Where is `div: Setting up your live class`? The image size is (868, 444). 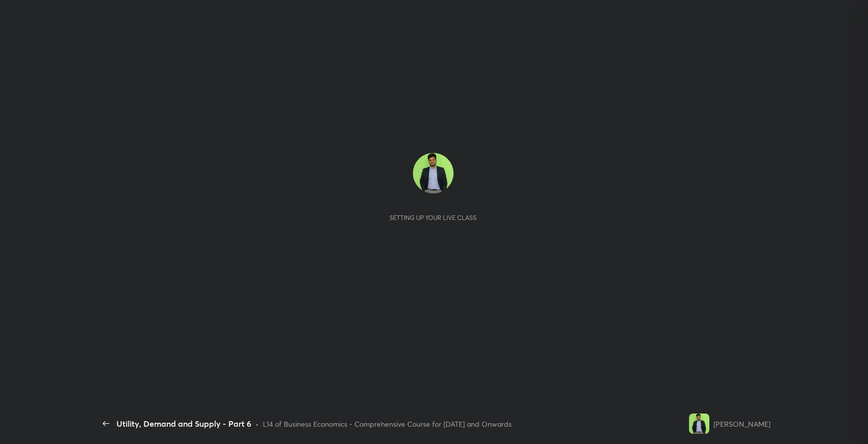 div: Setting up your live class is located at coordinates (433, 217).